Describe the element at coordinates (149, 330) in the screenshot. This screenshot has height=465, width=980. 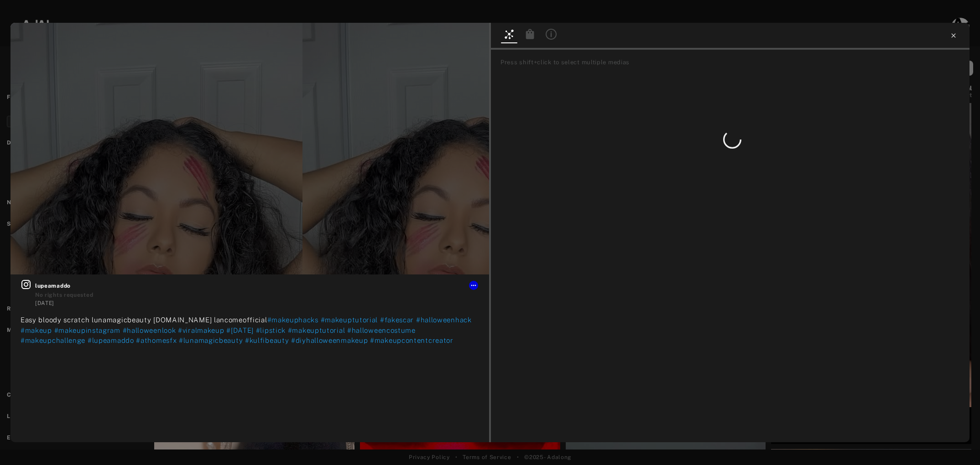
I see `span: #halloweenlook` at that location.